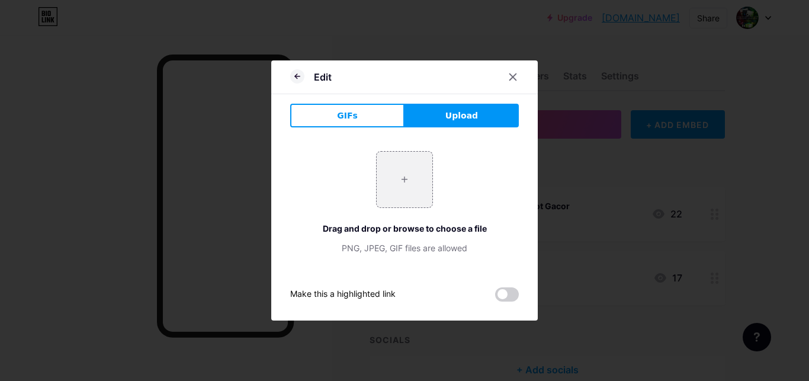 This screenshot has width=809, height=381. I want to click on span: GIFs, so click(347, 115).